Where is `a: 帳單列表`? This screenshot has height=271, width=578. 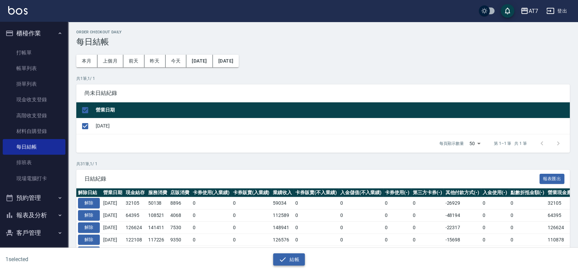
a: 帳單列表 is located at coordinates (34, 68).